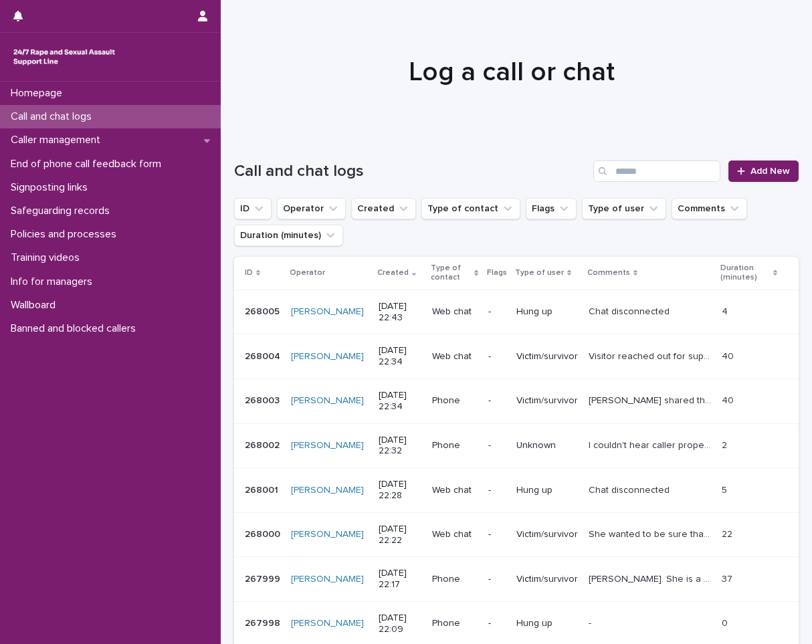  Describe the element at coordinates (726, 489) in the screenshot. I see `p: 5` at that location.